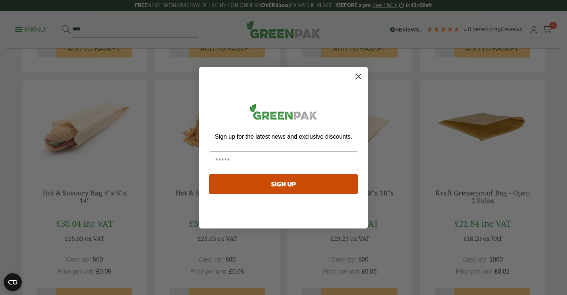 The image size is (567, 295). I want to click on img: greenpak_logo, so click(284, 113).